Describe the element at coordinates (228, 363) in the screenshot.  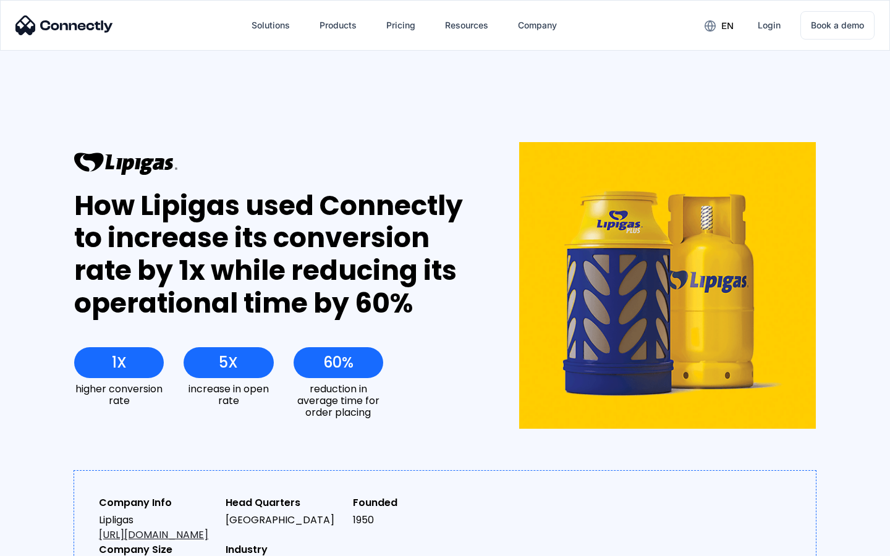
I see `div: 5X` at that location.